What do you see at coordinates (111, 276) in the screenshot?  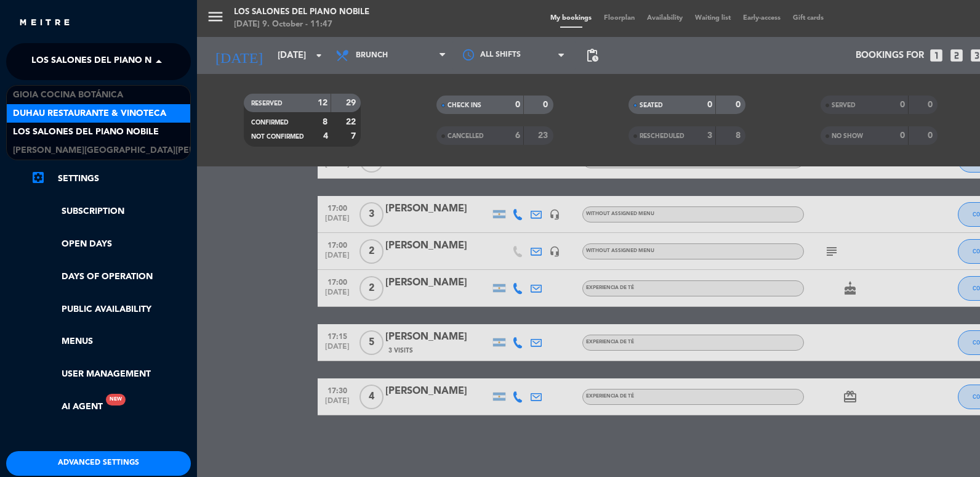 I see `a: Days of operation` at bounding box center [111, 276].